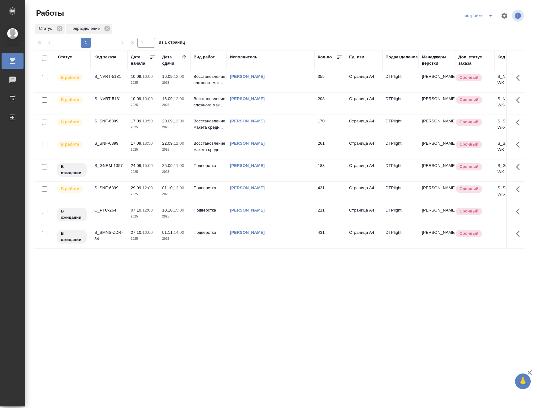 The height and width of the screenshot is (408, 537). I want to click on div: S_SMNS-ZDR-54, so click(110, 236).